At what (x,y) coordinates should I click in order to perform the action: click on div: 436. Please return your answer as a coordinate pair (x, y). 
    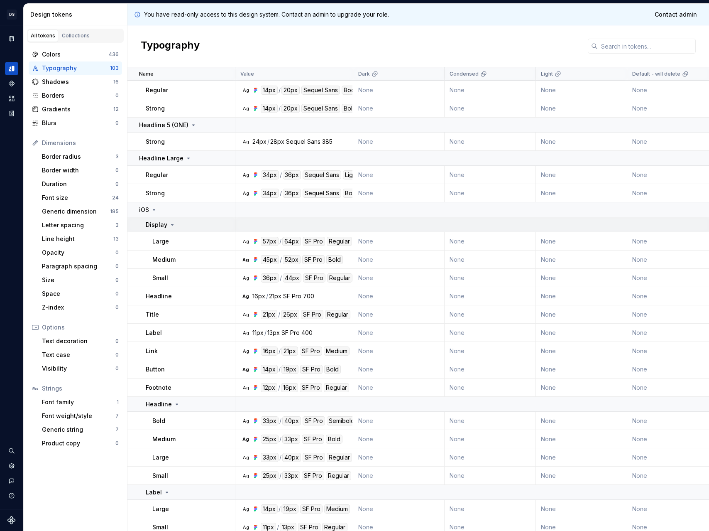
    Looking at the image, I should click on (114, 54).